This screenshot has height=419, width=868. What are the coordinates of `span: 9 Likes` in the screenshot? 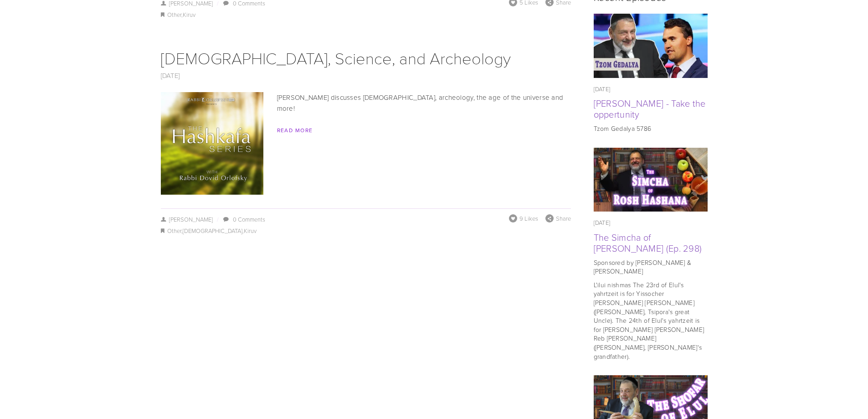 It's located at (528, 218).